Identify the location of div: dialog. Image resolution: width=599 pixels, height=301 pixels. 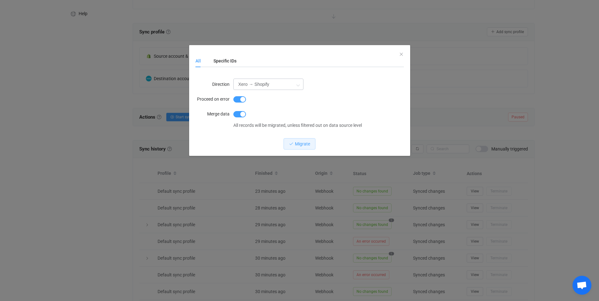
(299, 100).